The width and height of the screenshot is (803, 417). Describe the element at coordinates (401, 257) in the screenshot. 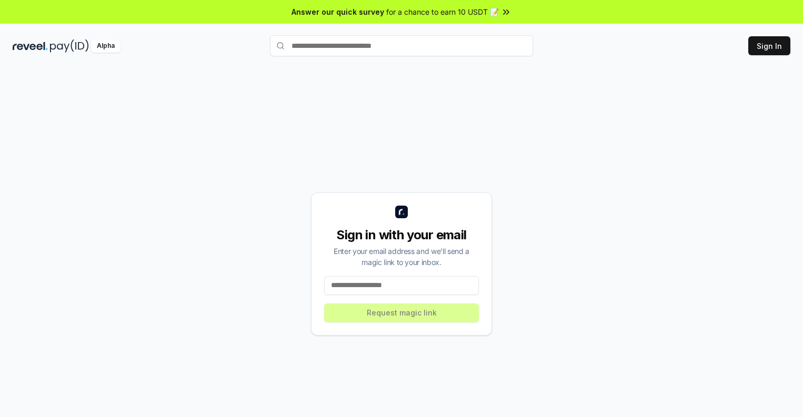

I see `div: Enter your email address and we’ll send a magic link to your inbox.` at that location.